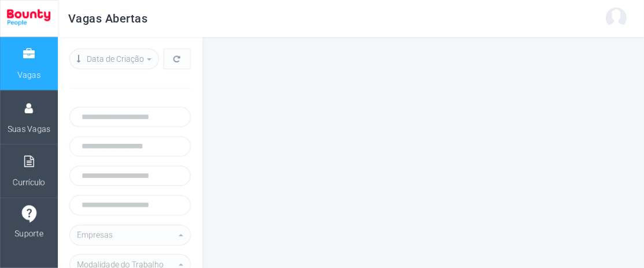  I want to click on h4: Vagas Abertas, so click(108, 19).